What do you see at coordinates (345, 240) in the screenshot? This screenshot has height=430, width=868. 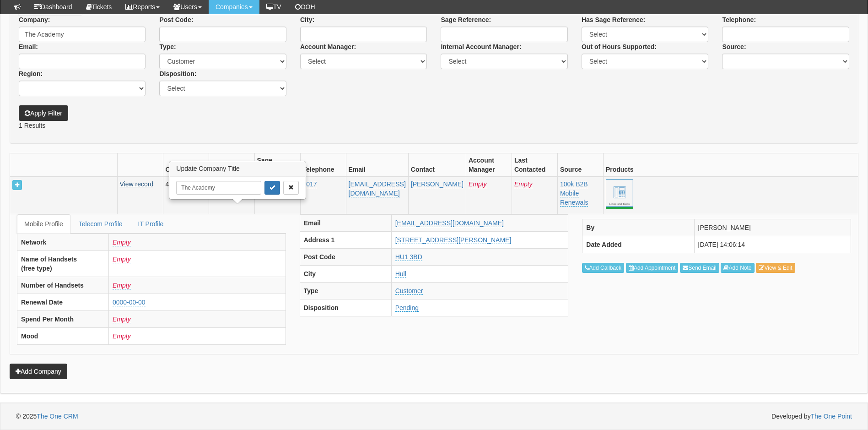 I see `th: Address 1` at bounding box center [345, 240].